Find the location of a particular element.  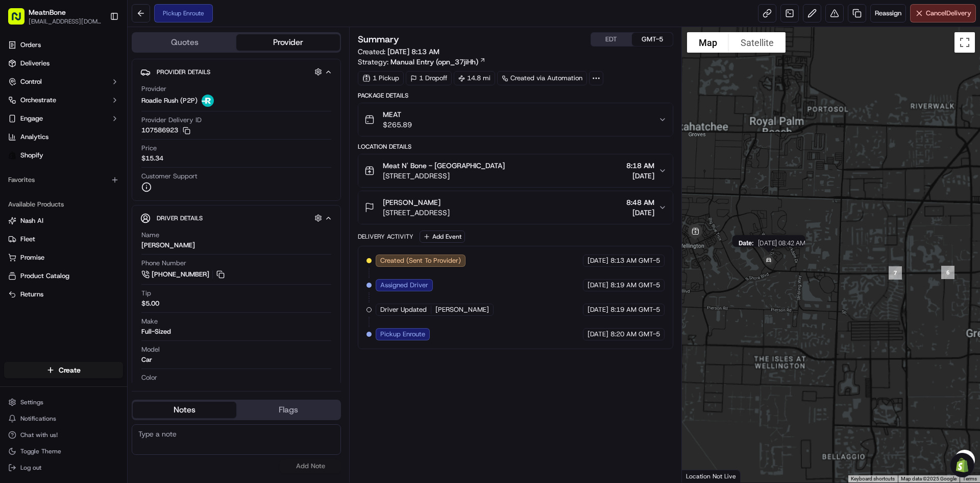

button: Show street map is located at coordinates (708, 42).